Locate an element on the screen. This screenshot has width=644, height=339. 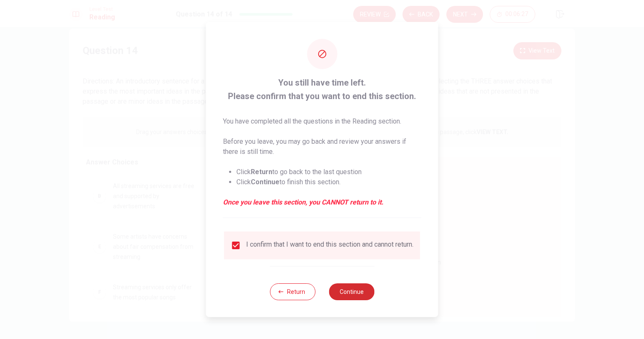
li: Click to finish this section. is located at coordinates (329, 182).